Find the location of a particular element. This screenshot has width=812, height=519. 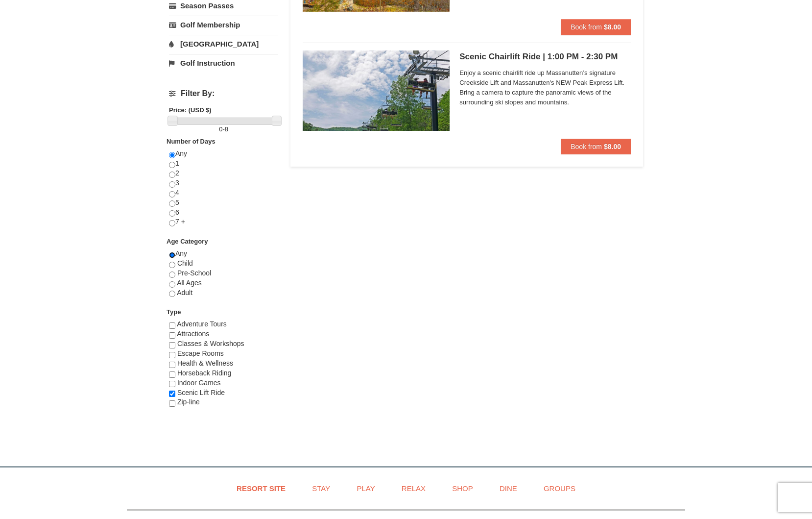

img: 24896431-9-664d1467.jpg is located at coordinates (376, 91).